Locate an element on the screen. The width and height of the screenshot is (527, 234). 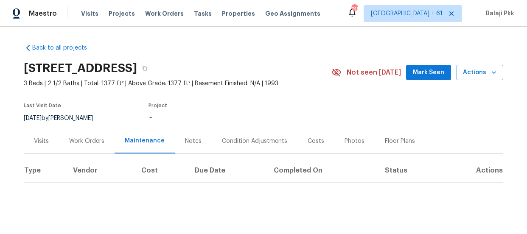
th: Due Date is located at coordinates (227, 171).